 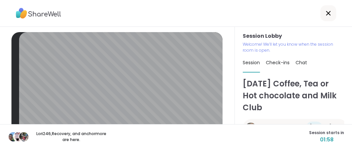 What do you see at coordinates (278, 62) in the screenshot?
I see `span: Check-ins` at bounding box center [278, 62].